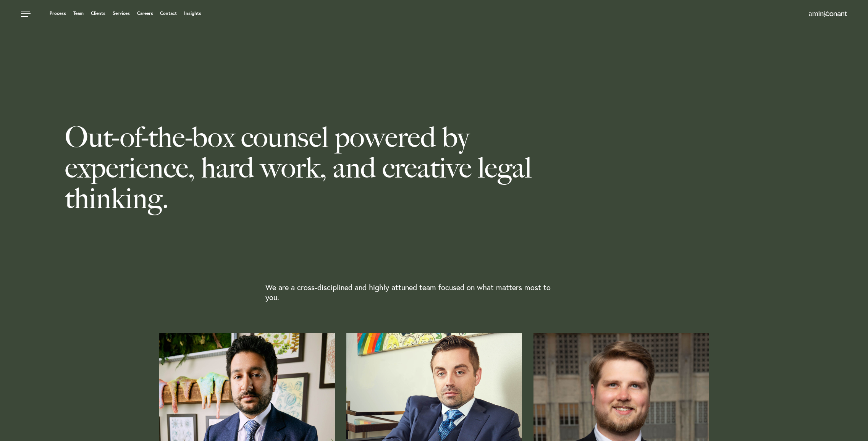 This screenshot has width=868, height=441. Describe the element at coordinates (145, 14) in the screenshot. I see `a: Careers` at that location.